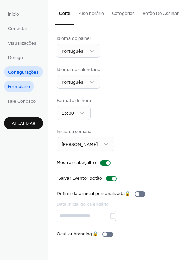 Image resolution: width=189 pixels, height=260 pixels. What do you see at coordinates (16, 57) in the screenshot?
I see `a: Design` at bounding box center [16, 57].